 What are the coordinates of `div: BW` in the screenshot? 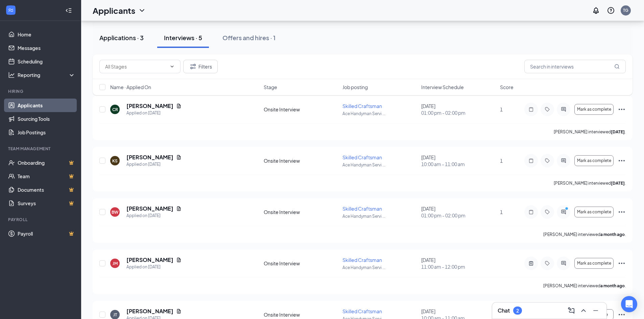 It's located at (115, 212).